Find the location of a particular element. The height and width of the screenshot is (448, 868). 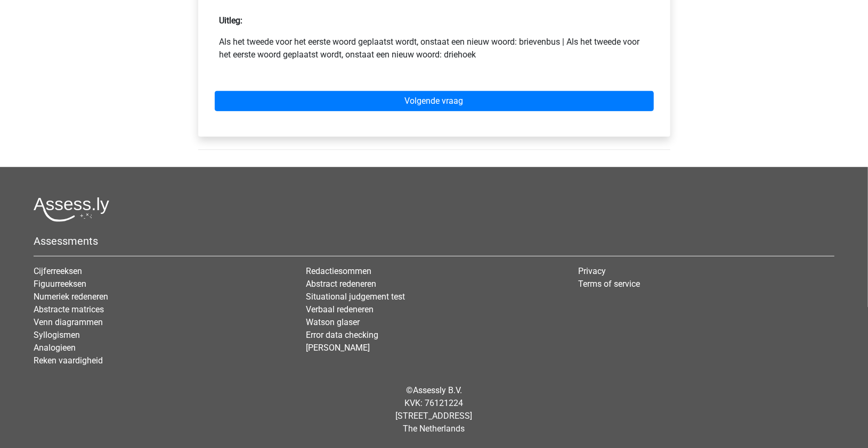

a: Abstracte matrices is located at coordinates (69, 309).